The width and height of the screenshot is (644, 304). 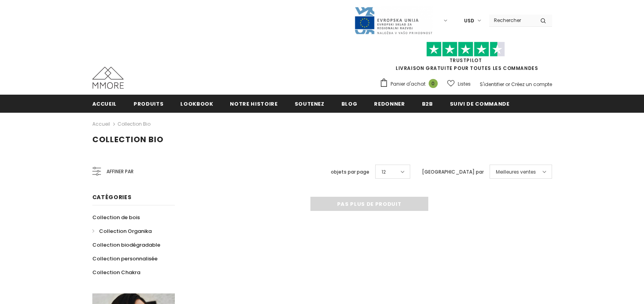 I want to click on a: TrustPilot, so click(x=466, y=60).